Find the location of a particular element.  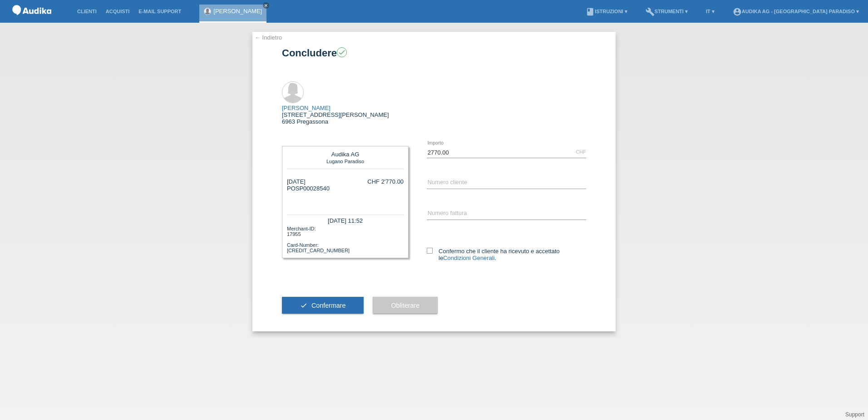

span: Confermare is located at coordinates (328, 305).